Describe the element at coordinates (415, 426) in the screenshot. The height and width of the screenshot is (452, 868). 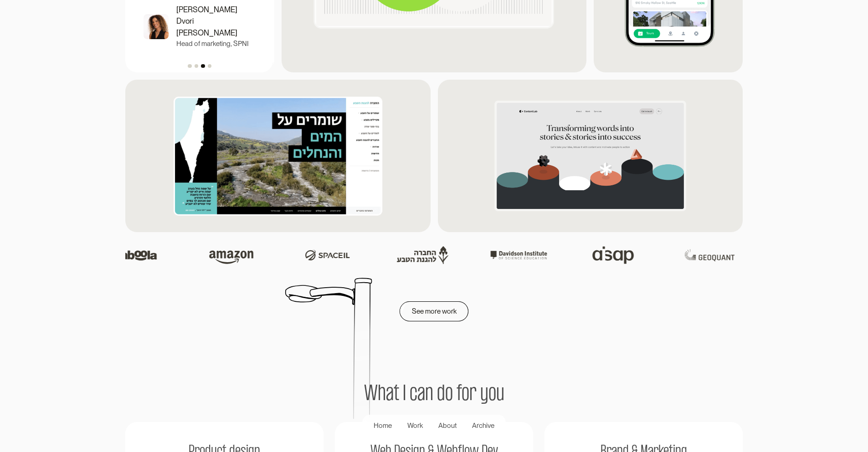
I see `div: Work` at that location.